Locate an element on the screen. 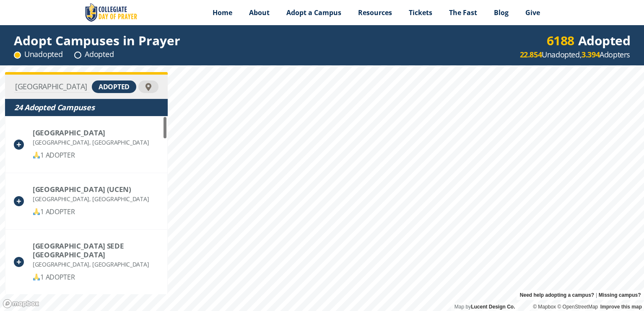 The height and width of the screenshot is (311, 644). a: Improve this map is located at coordinates (621, 306).